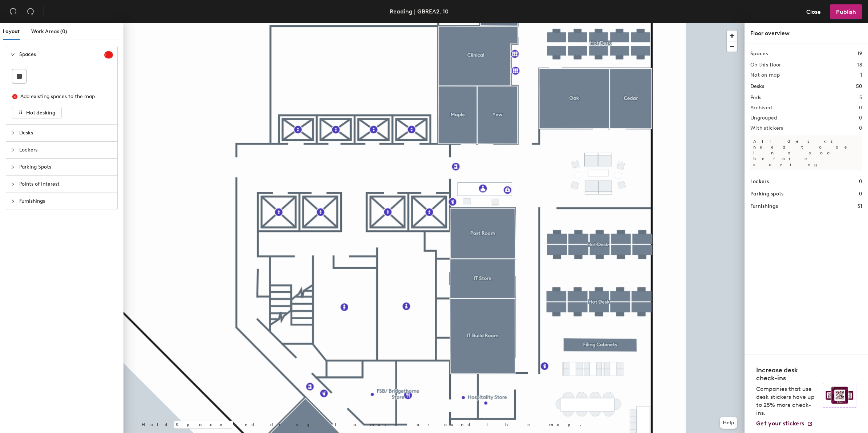 Image resolution: width=868 pixels, height=433 pixels. I want to click on h2: Ungrouped, so click(764, 118).